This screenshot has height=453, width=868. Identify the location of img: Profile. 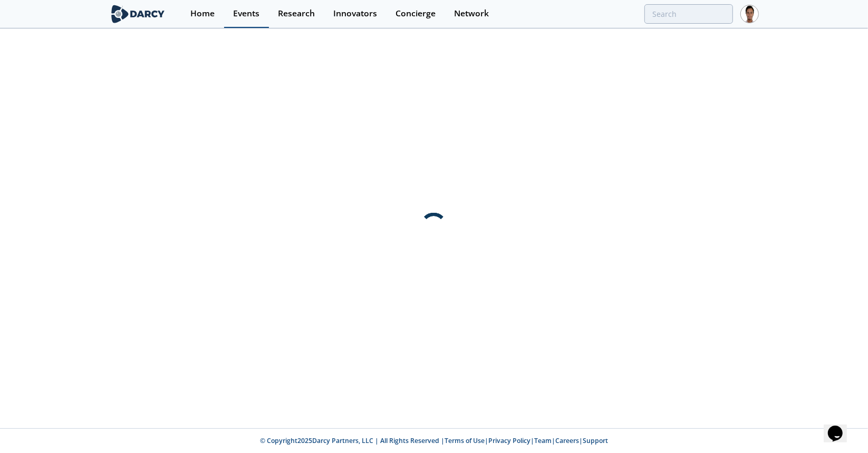
(749, 14).